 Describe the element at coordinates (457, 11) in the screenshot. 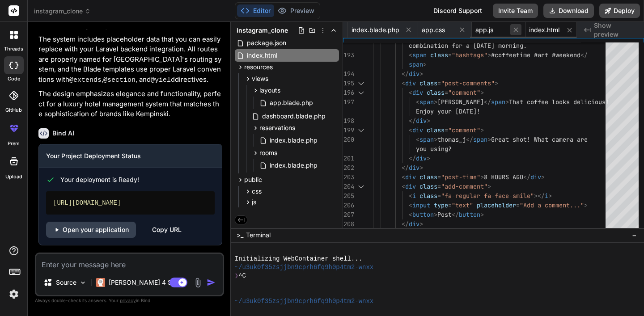

I see `div: Discord Support` at that location.